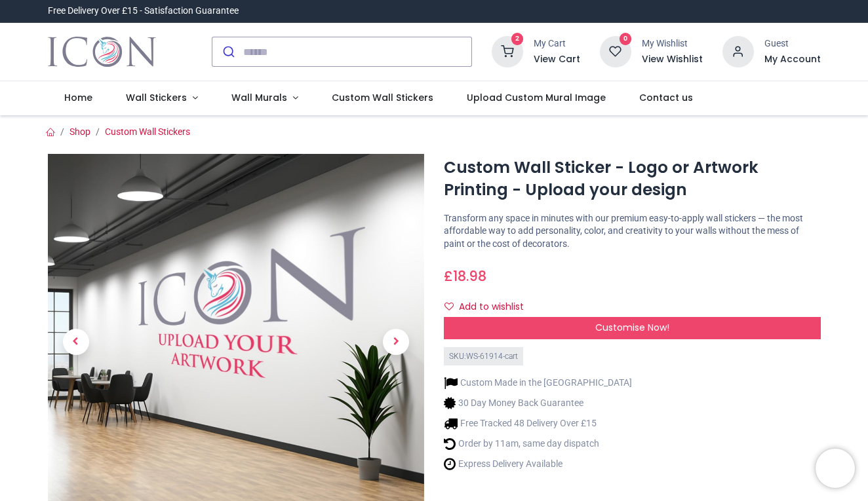  What do you see at coordinates (396, 342) in the screenshot?
I see `a: Next` at bounding box center [396, 342].